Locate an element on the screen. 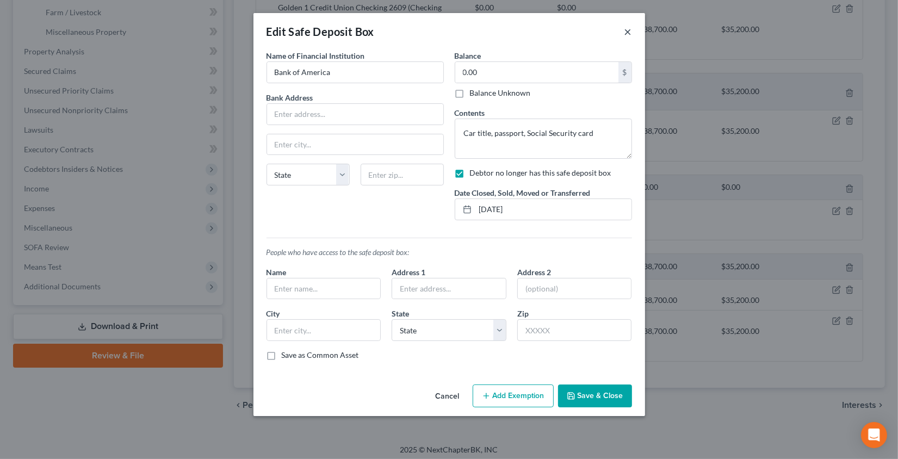 This screenshot has height=459, width=898. label: Name is located at coordinates (276, 272).